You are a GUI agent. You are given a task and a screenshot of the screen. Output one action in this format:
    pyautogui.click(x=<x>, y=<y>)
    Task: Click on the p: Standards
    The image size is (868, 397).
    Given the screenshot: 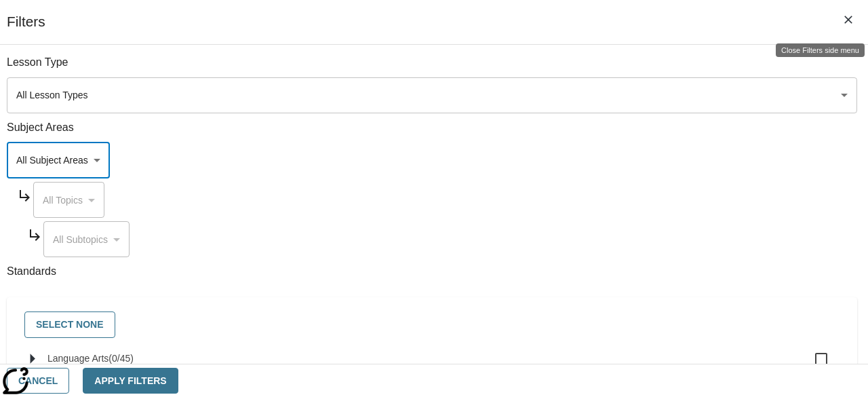 What is the action you would take?
    pyautogui.click(x=432, y=271)
    